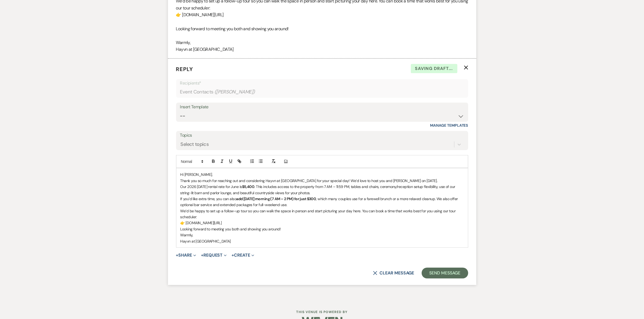 The height and width of the screenshot is (319, 644). I want to click on a: Manage Templates, so click(449, 125).